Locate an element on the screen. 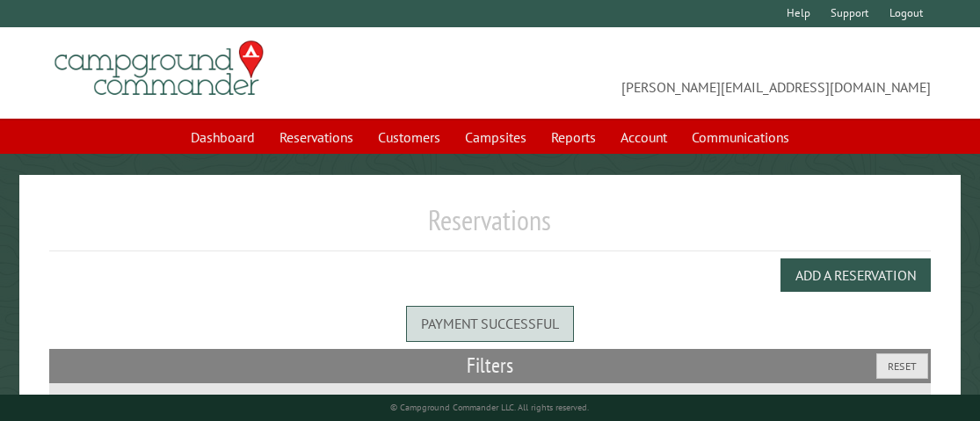 The width and height of the screenshot is (980, 421). button: Reset is located at coordinates (902, 366).